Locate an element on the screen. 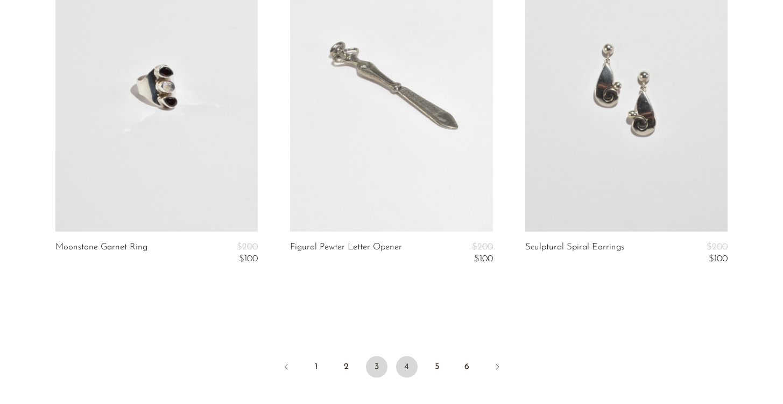  a: 6 is located at coordinates (467, 366).